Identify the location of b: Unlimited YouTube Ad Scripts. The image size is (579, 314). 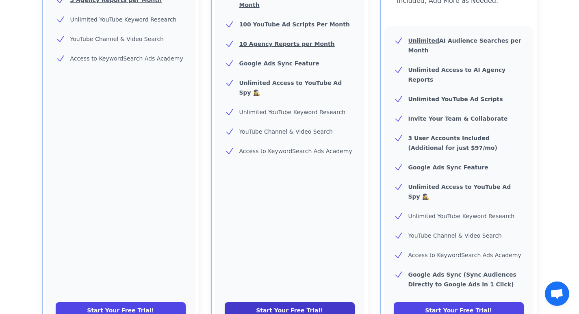
(455, 99).